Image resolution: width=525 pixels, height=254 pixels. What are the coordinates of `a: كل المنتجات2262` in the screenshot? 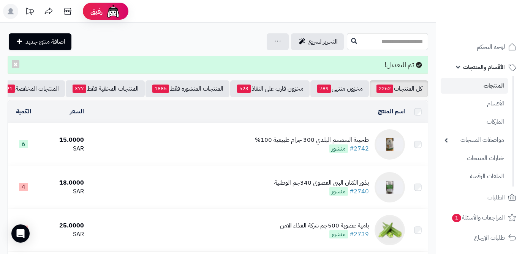 It's located at (399, 89).